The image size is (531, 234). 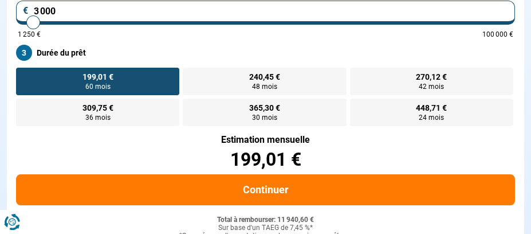 What do you see at coordinates (498, 34) in the screenshot?
I see `span: 100 000 €` at bounding box center [498, 34].